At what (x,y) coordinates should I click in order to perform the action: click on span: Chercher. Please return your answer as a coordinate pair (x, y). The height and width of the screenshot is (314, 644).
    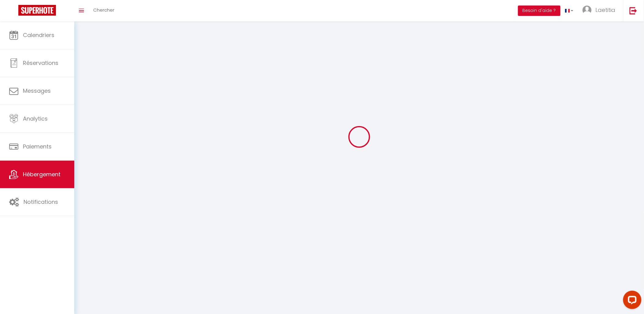
    Looking at the image, I should click on (104, 10).